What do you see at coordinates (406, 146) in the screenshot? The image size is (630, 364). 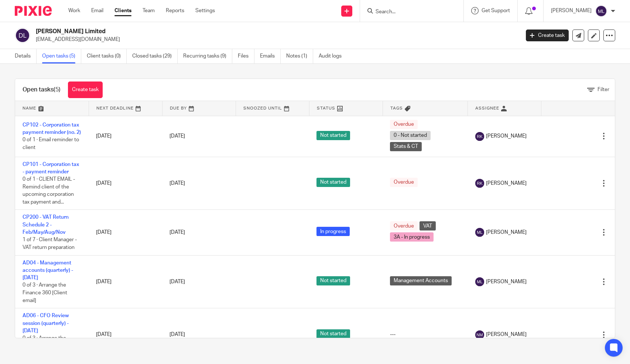 I see `span: Stats & CT` at bounding box center [406, 146].